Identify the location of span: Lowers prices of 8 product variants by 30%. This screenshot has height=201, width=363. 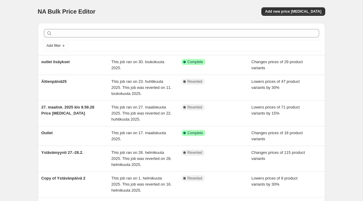
(274, 181).